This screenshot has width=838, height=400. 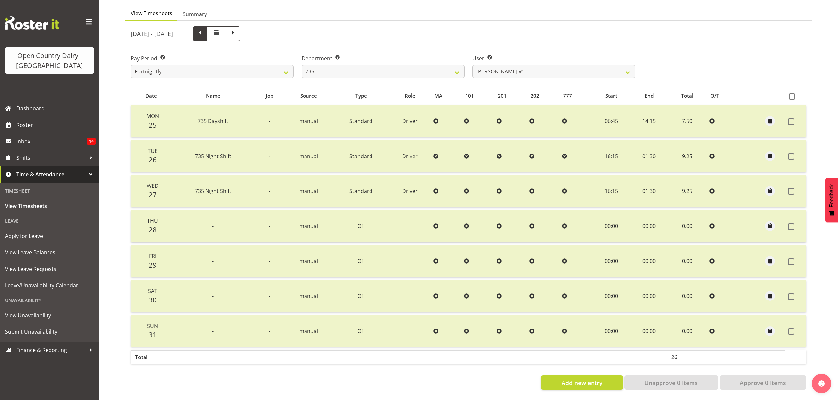 What do you see at coordinates (49, 191) in the screenshot?
I see `div: Timesheet` at bounding box center [49, 191].